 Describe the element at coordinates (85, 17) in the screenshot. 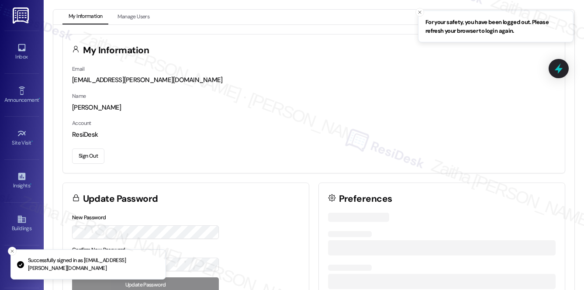

I see `button: My Information` at that location.